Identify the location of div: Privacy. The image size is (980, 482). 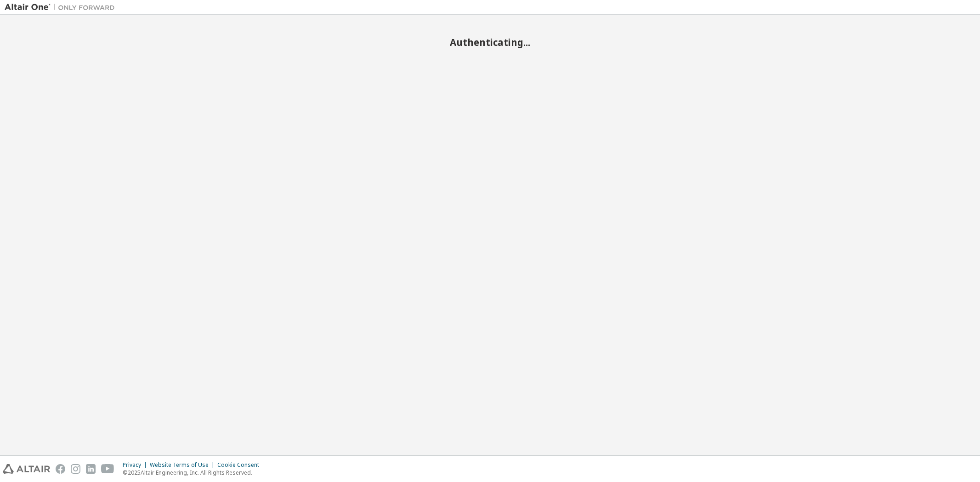
(136, 465).